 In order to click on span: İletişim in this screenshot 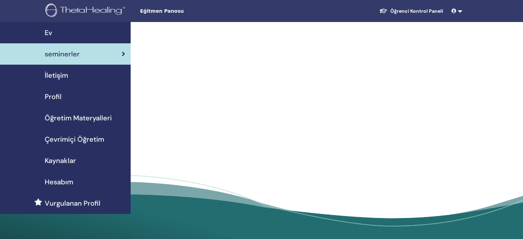, I will do `click(56, 75)`.